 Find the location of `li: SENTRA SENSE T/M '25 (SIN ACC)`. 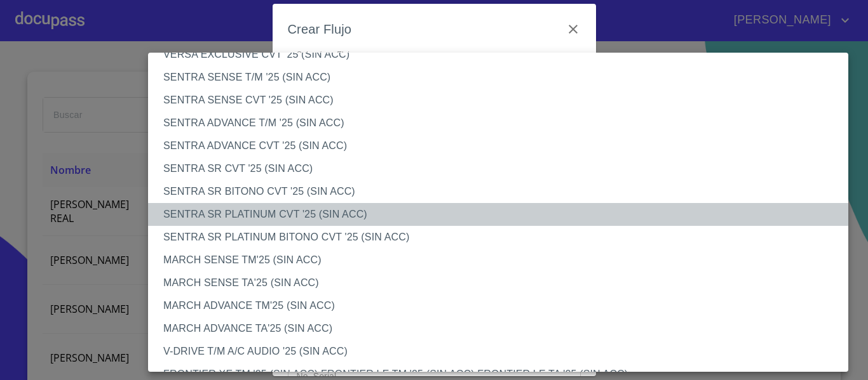

li: SENTRA SENSE T/M '25 (SIN ACC) is located at coordinates (502, 78).